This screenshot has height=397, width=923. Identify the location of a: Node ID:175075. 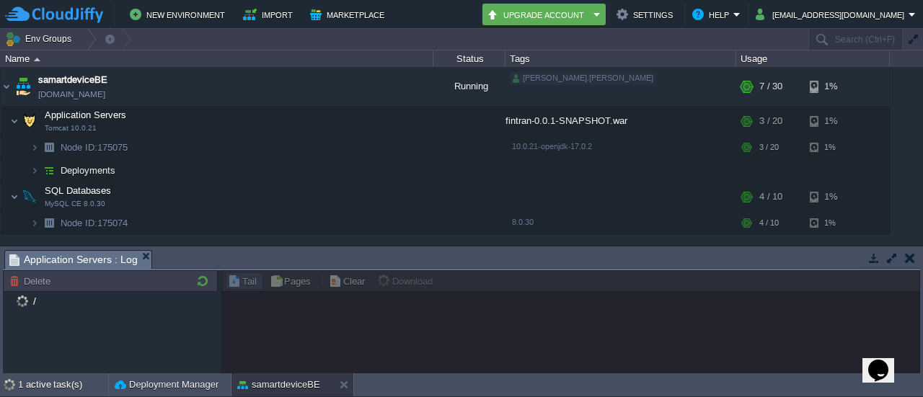
(94, 147).